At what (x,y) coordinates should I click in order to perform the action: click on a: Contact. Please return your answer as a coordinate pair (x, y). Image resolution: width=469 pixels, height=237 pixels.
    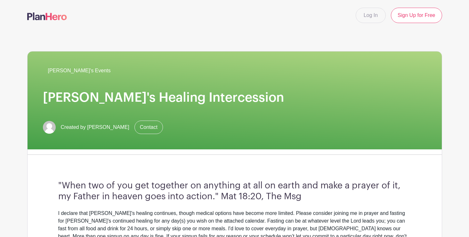
    Looking at the image, I should click on (149, 127).